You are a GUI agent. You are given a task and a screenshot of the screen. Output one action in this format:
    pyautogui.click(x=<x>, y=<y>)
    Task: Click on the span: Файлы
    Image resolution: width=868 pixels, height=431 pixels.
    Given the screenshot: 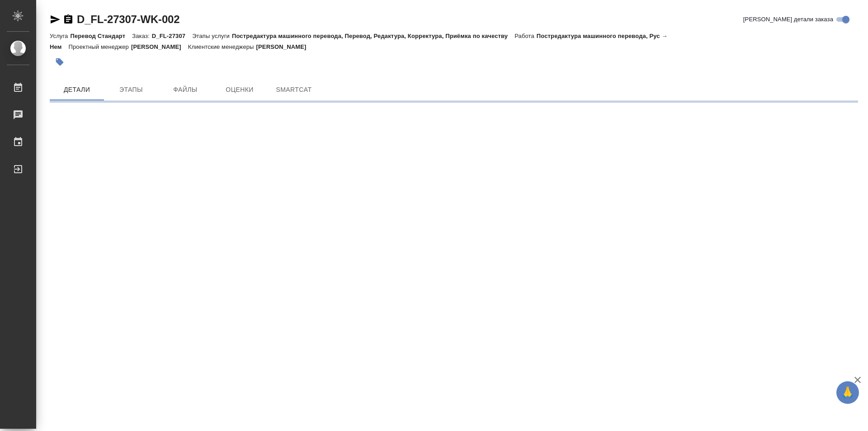 What is the action you would take?
    pyautogui.click(x=185, y=89)
    